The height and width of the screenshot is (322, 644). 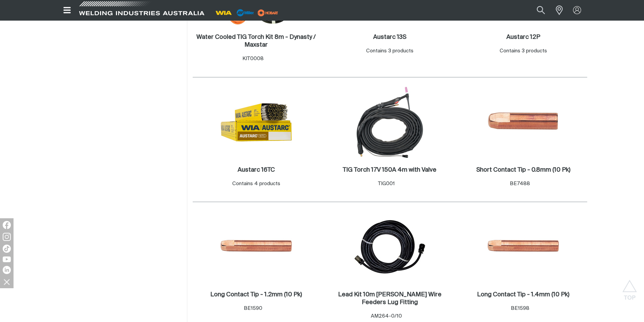 I want to click on h2: Long Contact Tip - 1.4mm (10 Pk), so click(x=523, y=295).